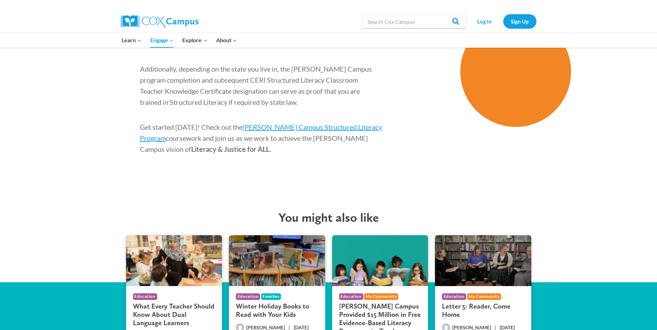 The height and width of the screenshot is (330, 657). Describe the element at coordinates (179, 40) in the screenshot. I see `nav: Primary Navigation` at that location.